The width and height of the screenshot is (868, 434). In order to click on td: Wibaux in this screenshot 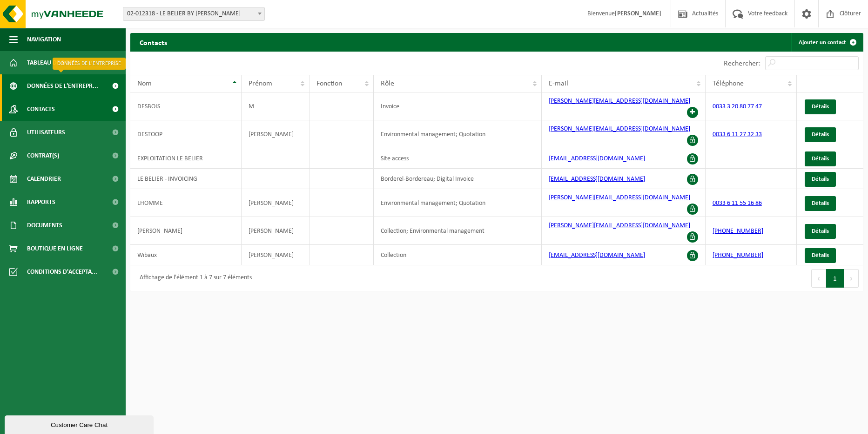, I will do `click(186, 255)`.